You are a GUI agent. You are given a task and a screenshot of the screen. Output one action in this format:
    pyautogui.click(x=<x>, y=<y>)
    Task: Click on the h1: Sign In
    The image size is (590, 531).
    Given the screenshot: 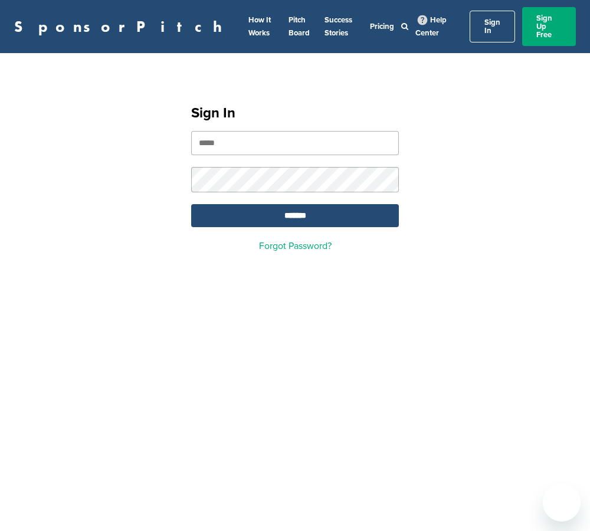 What is the action you would take?
    pyautogui.click(x=295, y=113)
    